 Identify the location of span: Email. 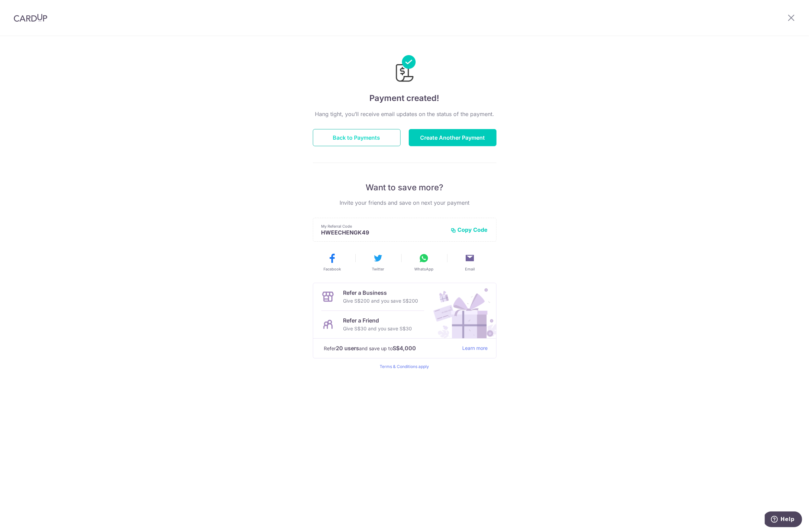
(470, 270).